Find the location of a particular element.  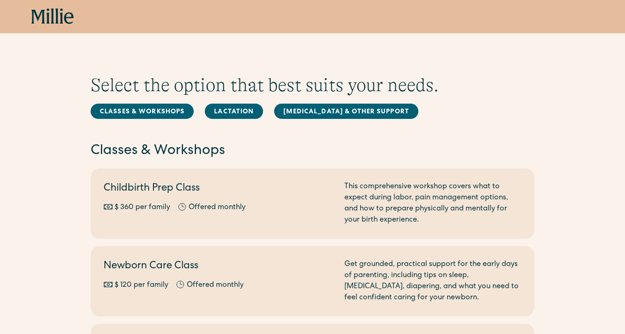

a: Newborn Care Class$ 120 per familyOffered monthlyGet grounded, practical support for the early da... is located at coordinates (313, 281).